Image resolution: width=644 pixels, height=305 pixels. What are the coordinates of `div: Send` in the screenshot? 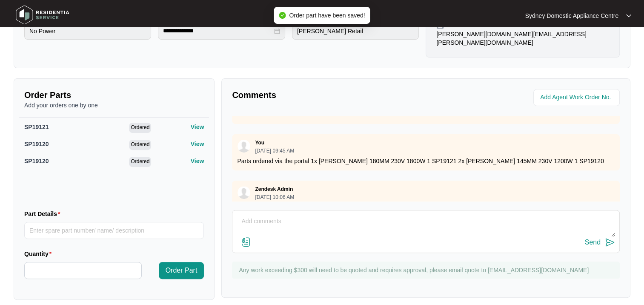 It's located at (592, 242).